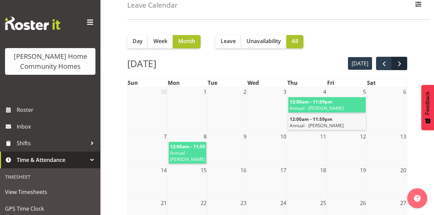 This screenshot has width=434, height=215. Describe the element at coordinates (404, 92) in the screenshot. I see `span: 6` at that location.